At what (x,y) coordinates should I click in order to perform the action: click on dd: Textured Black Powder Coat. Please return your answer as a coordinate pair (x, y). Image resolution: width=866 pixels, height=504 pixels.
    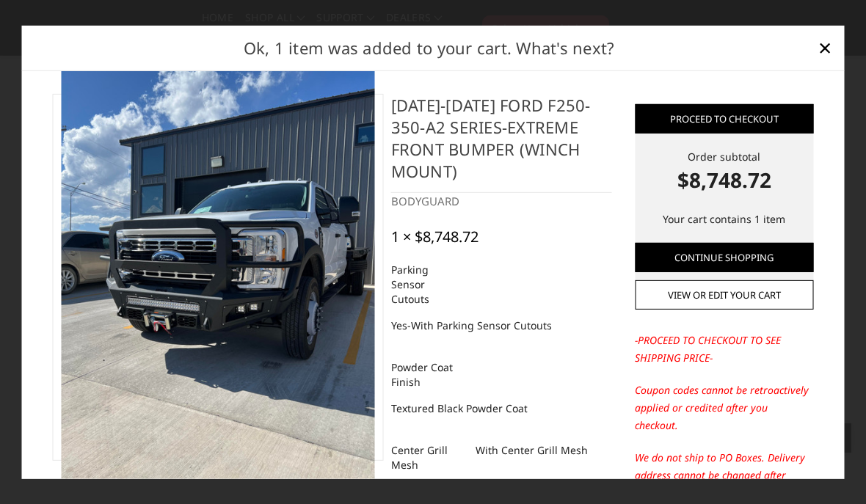
    Looking at the image, I should click on (459, 408).